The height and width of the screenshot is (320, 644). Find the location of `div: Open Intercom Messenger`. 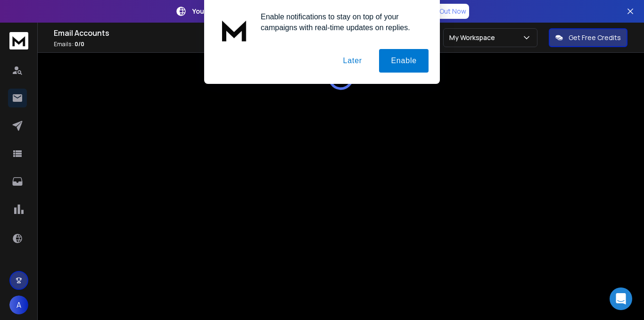

div: Open Intercom Messenger is located at coordinates (621, 299).